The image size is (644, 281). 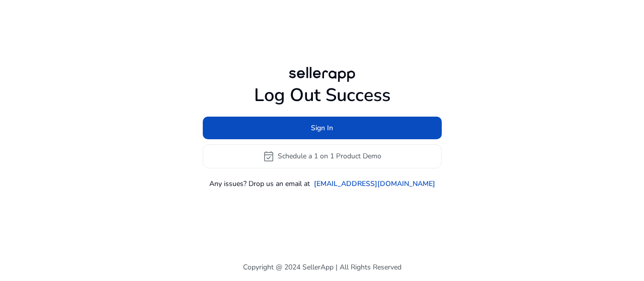 I want to click on button: Sign In, so click(x=322, y=128).